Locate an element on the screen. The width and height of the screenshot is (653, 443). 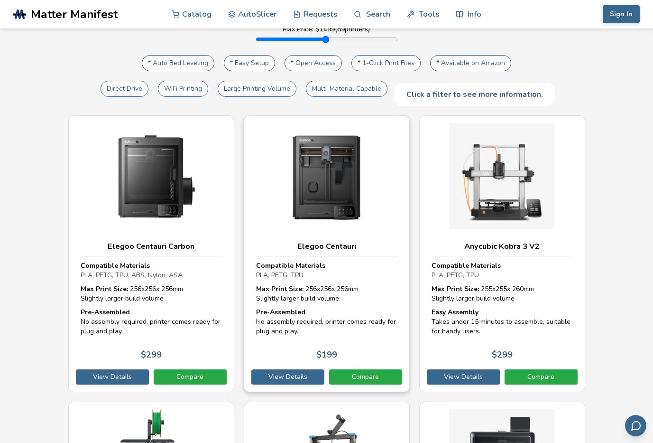
button: * 1-Click Print Files is located at coordinates (386, 63).